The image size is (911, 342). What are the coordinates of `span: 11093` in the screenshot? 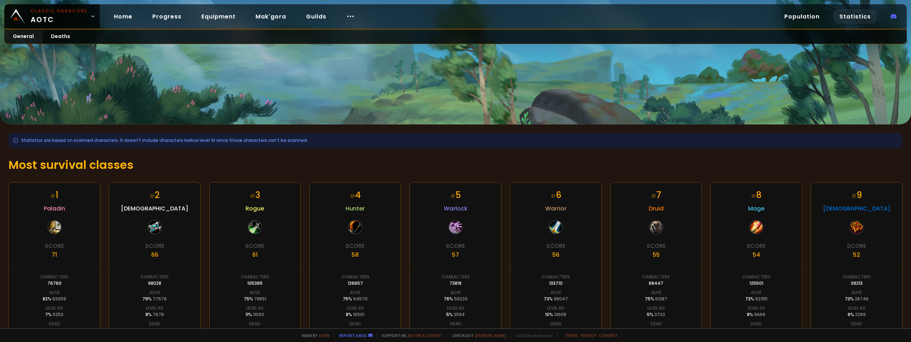 It's located at (258, 315).